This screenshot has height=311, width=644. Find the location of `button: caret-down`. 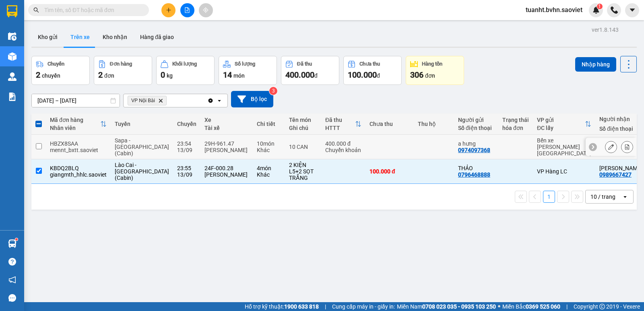

button: caret-down is located at coordinates (632, 10).